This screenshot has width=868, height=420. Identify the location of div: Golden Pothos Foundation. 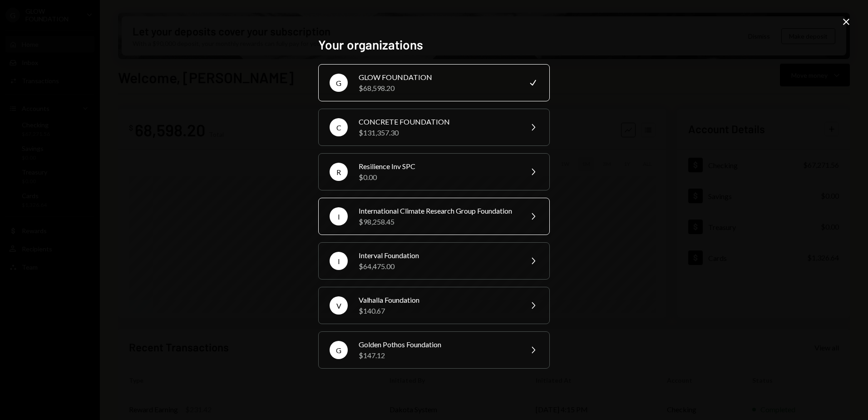
(438, 345).